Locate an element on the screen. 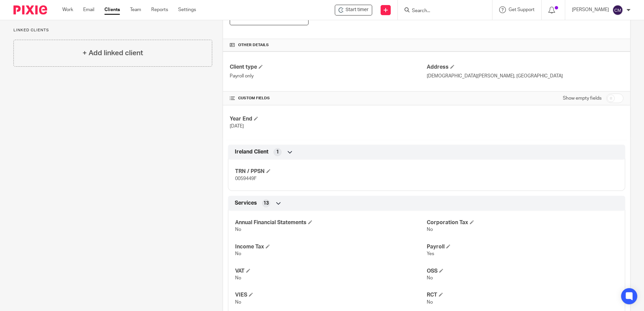 The height and width of the screenshot is (311, 644). div: Parish of St John The Baptist is located at coordinates (353, 10).